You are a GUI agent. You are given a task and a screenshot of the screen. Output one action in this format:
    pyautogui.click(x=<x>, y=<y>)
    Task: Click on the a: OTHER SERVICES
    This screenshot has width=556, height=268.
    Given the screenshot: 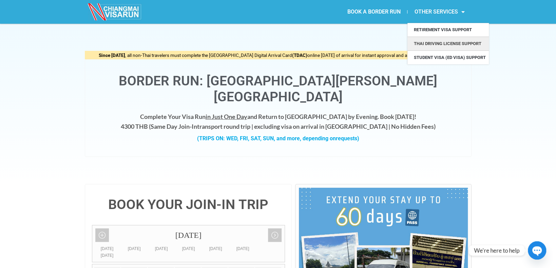 What is the action you would take?
    pyautogui.click(x=439, y=12)
    